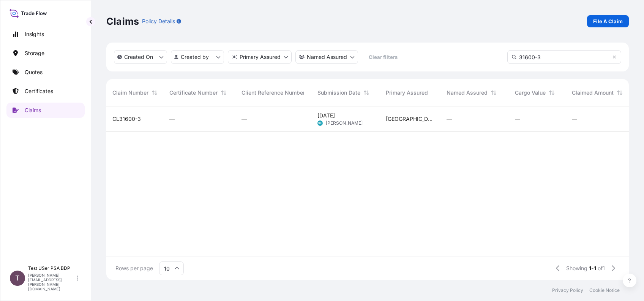 This screenshot has height=301, width=644. I want to click on span: GU, so click(320, 124).